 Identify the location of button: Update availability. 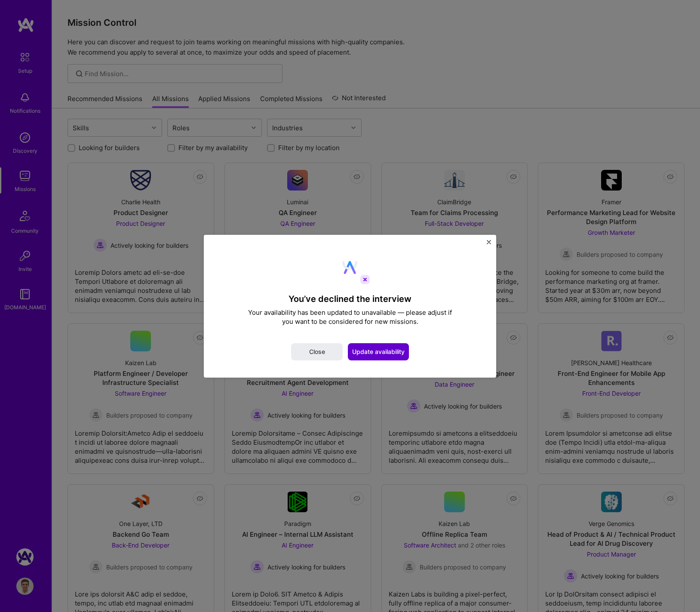
(379, 352).